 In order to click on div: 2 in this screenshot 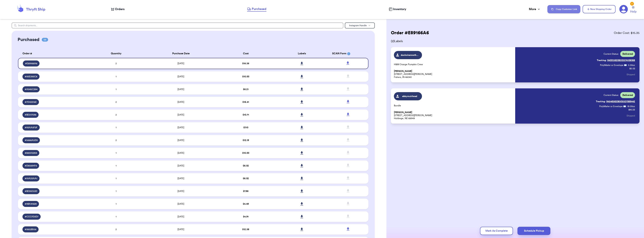, I will do `click(632, 4)`.